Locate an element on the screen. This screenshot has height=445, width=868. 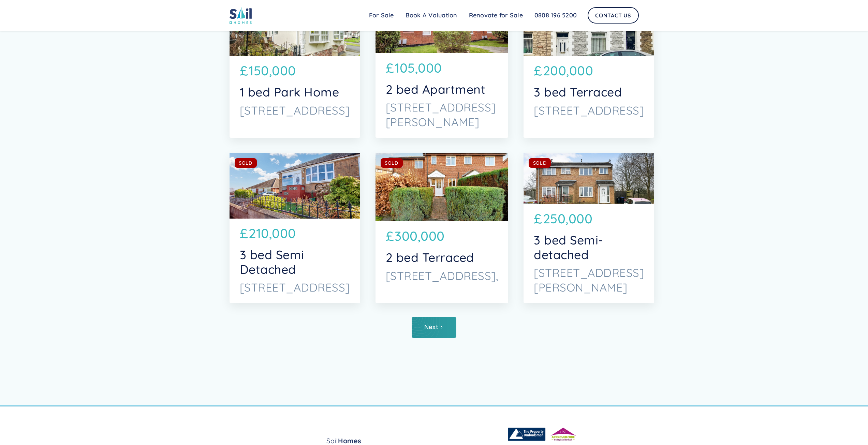
p: 105,000 is located at coordinates (418, 68).